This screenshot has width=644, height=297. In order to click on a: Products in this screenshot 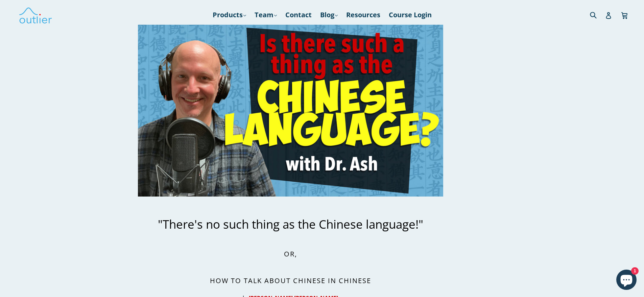, I will do `click(229, 15)`.